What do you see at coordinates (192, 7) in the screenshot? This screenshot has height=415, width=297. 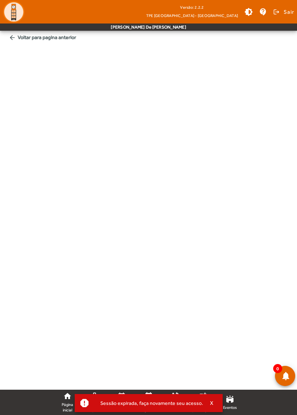 I see `div: Versão: 2.2.2` at bounding box center [192, 7].